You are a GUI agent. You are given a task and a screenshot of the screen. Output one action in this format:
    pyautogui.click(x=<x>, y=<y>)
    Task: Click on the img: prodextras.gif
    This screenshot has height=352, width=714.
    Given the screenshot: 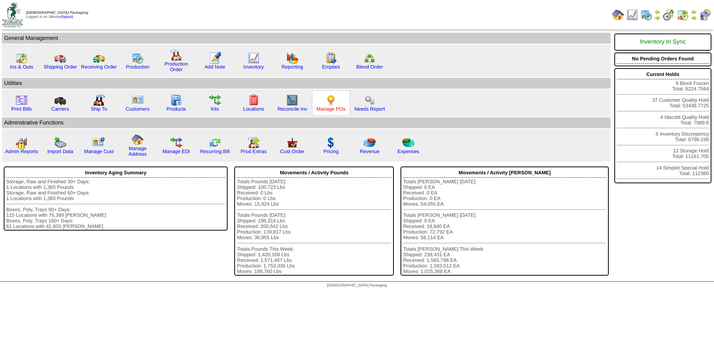 What is the action you would take?
    pyautogui.click(x=254, y=142)
    